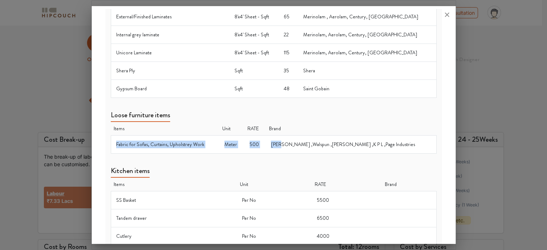 This screenshot has width=547, height=250. I want to click on td: SS Basket, so click(174, 200).